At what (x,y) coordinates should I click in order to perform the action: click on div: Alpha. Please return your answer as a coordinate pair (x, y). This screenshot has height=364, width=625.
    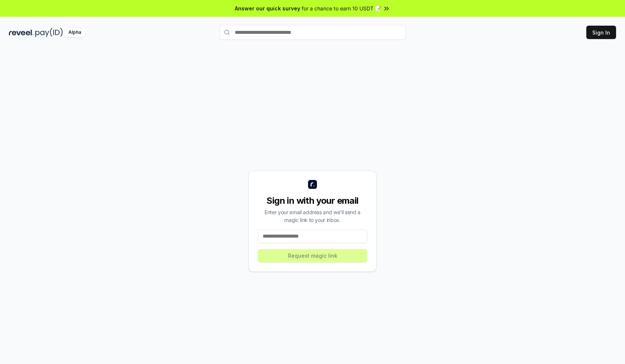
    Looking at the image, I should click on (75, 32).